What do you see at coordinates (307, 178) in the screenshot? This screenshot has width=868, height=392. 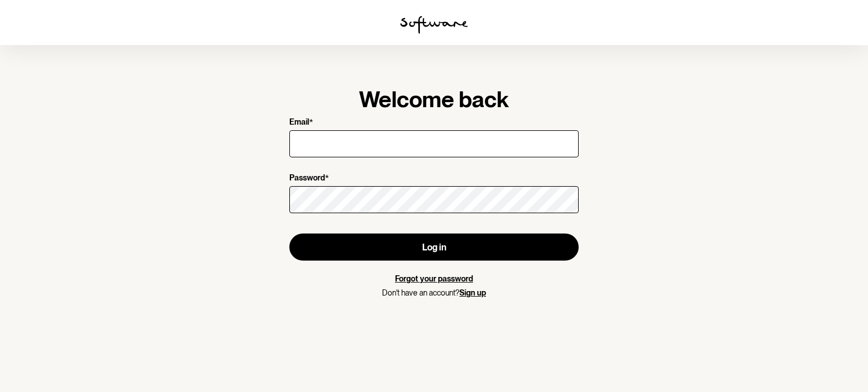 I see `p: Password` at bounding box center [307, 178].